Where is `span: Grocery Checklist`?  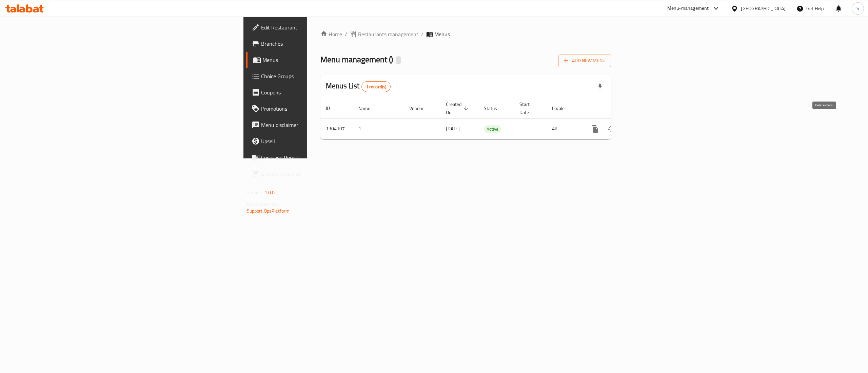
span: Grocery Checklist is located at coordinates (322, 173).